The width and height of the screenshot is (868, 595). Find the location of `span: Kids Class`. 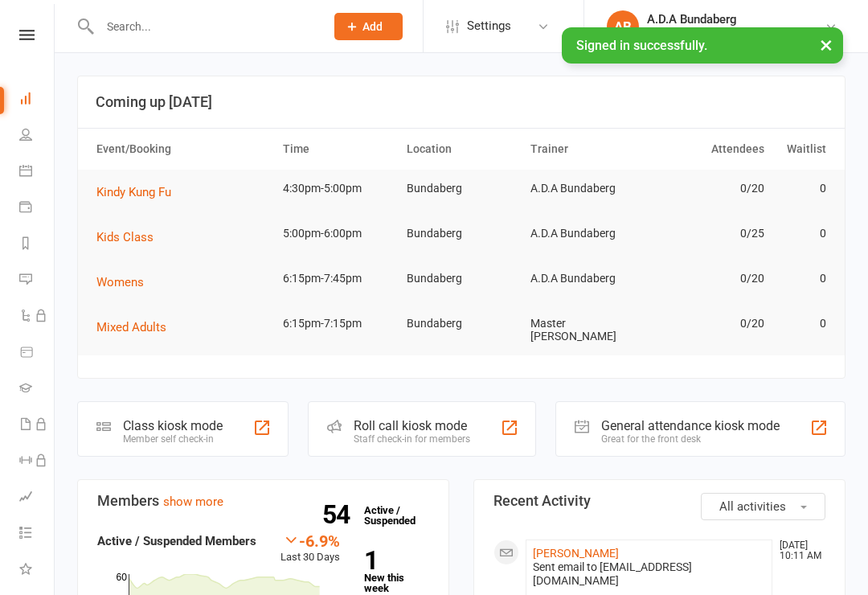

span: Kids Class is located at coordinates (125, 237).